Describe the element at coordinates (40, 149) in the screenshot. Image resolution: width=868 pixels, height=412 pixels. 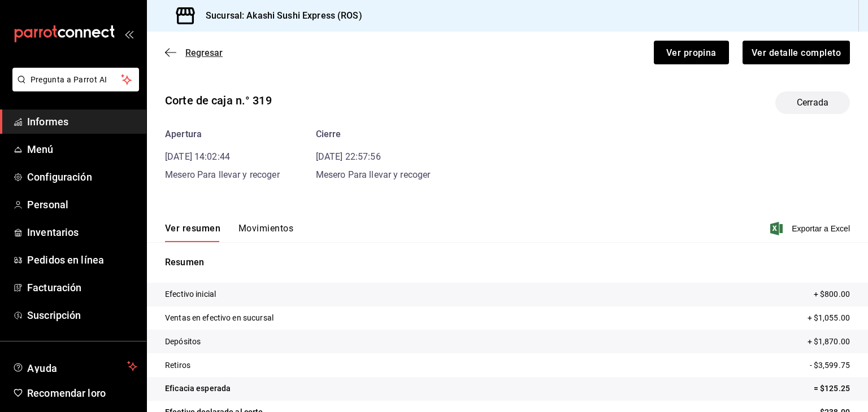
I see `font: Menú` at that location.